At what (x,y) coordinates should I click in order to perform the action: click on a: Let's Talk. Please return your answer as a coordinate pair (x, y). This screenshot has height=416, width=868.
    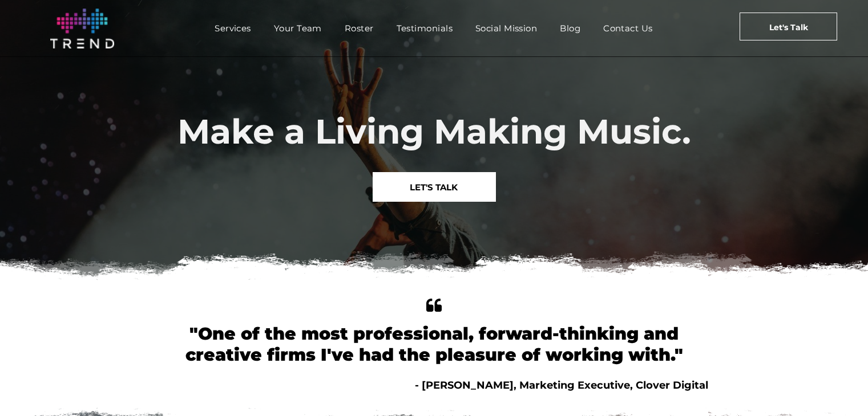
    Looking at the image, I should click on (788, 26).